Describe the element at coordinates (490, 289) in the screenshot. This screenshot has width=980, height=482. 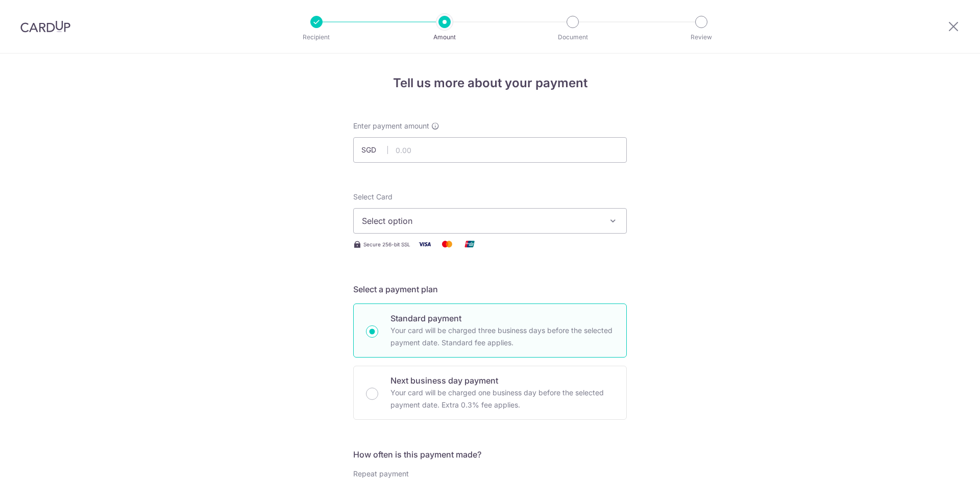
I see `h5: Select a payment plan` at that location.